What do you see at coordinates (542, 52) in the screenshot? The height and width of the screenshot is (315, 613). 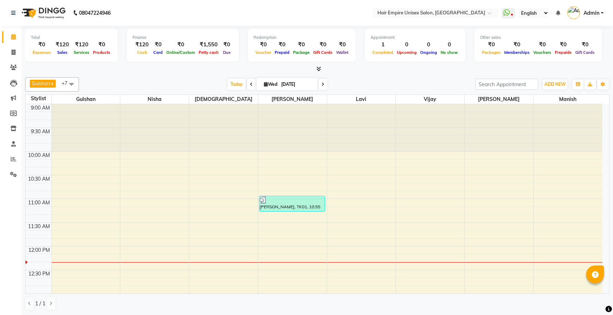 I see `span: Vouchers` at bounding box center [542, 52].